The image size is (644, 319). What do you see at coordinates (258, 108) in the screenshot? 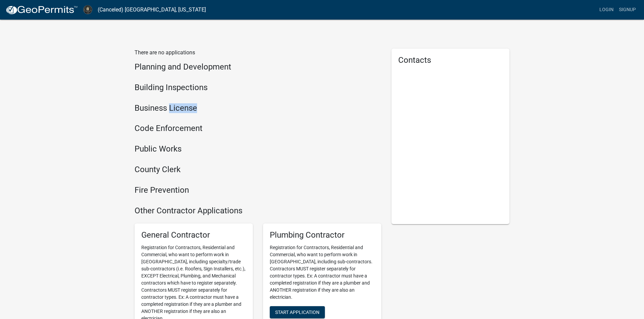
I see `h4: Business License` at bounding box center [258, 108].